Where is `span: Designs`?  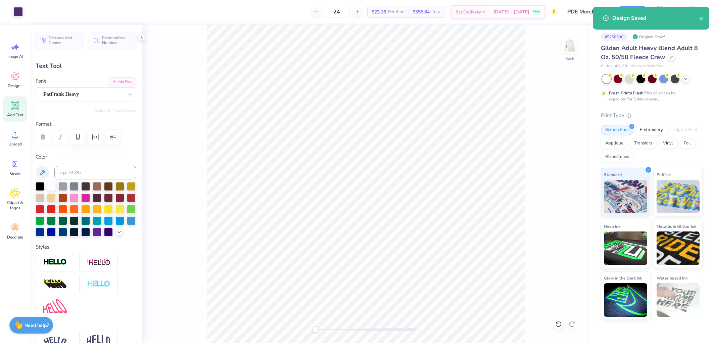
span: Designs is located at coordinates (15, 86).